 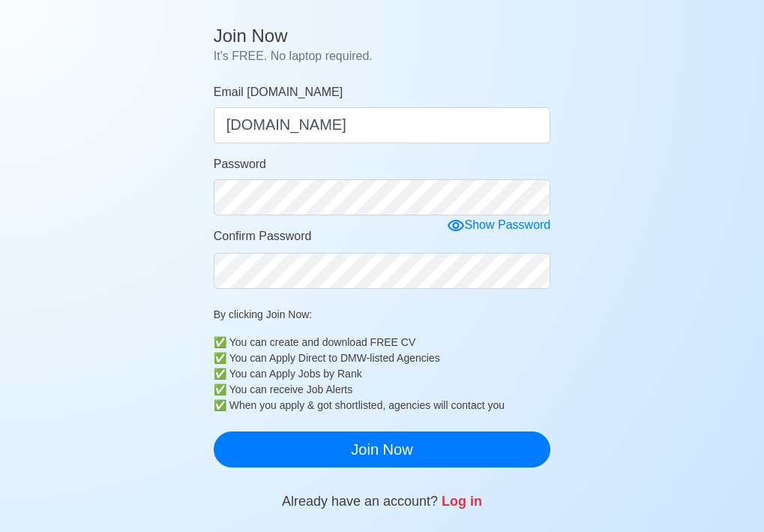 What do you see at coordinates (382, 501) in the screenshot?
I see `p: Already have an account?` at bounding box center [382, 501].